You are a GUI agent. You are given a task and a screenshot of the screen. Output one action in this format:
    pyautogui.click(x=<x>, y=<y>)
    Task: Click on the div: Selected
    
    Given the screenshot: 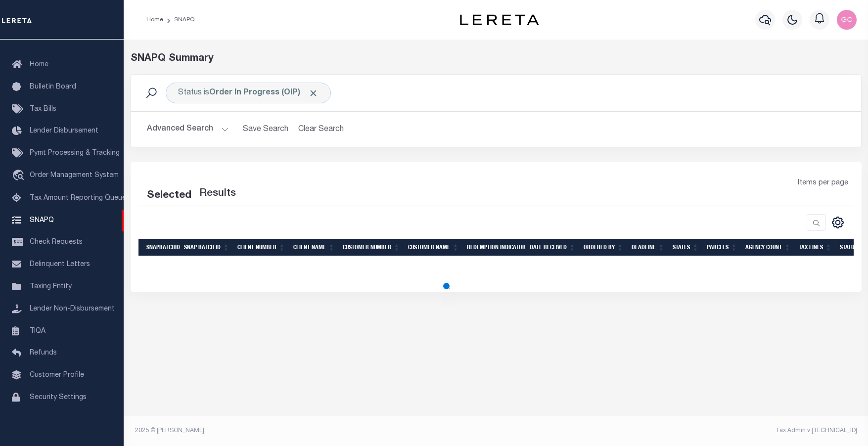 What is the action you would take?
    pyautogui.click(x=169, y=196)
    